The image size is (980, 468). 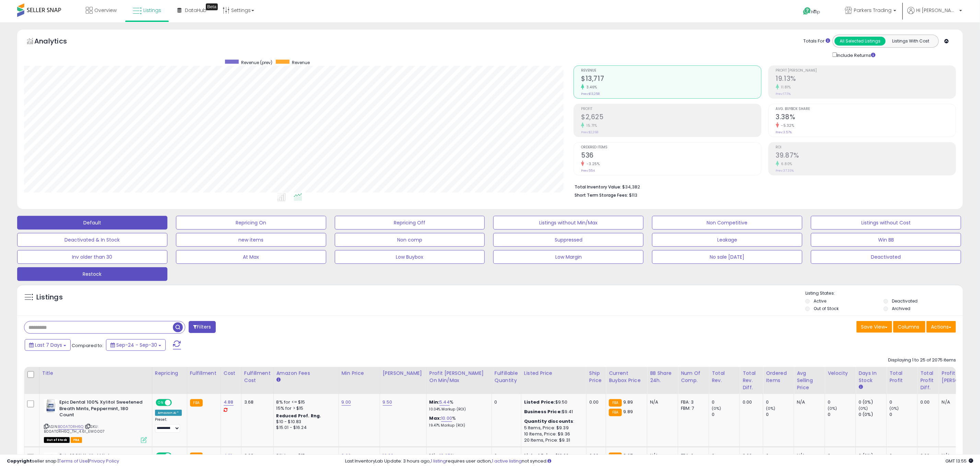 I want to click on div: Num of Comp., so click(x=693, y=377).